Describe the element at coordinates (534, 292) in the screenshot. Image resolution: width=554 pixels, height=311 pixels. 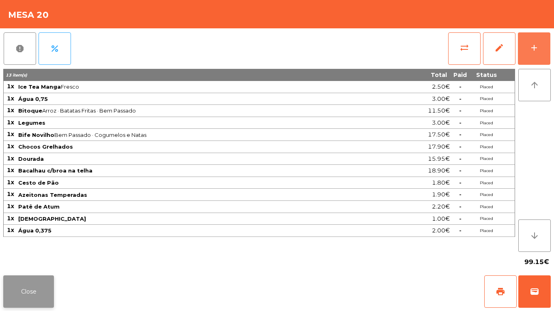
I see `span: wallet` at that location.